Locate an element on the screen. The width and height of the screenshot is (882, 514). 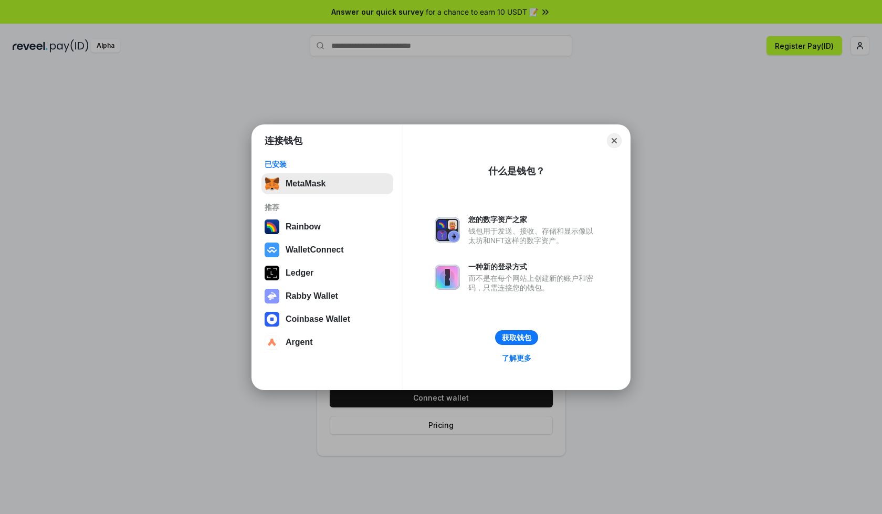
h1: 连接钱包 is located at coordinates (283, 141).